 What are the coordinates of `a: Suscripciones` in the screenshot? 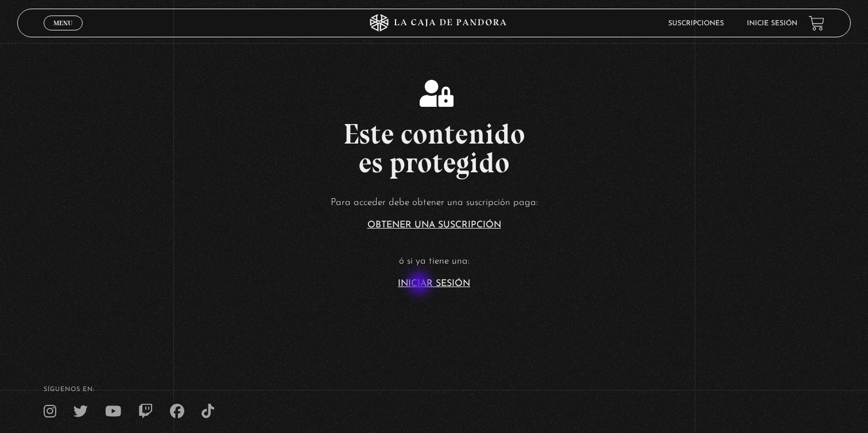 It's located at (696, 23).